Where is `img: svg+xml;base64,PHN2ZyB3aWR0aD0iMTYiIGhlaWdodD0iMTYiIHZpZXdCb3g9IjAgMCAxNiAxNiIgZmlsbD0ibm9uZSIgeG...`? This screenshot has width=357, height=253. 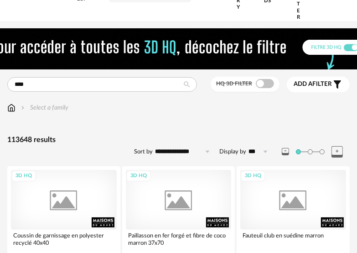
img: svg+xml;base64,PHN2ZyB3aWR0aD0iMTYiIGhlaWdodD0iMTYiIHZpZXdCb3g9IjAgMCAxNiAxNiIgZmlsbD0ibm9uZSIgeG... is located at coordinates (23, 108).